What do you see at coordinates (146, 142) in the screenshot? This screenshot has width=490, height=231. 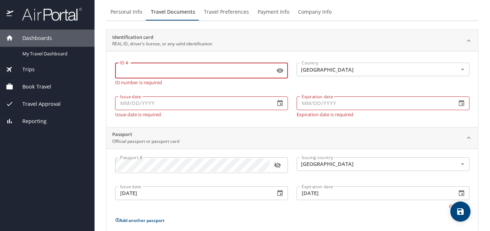 I see `p: Official passport or passport card` at bounding box center [146, 142].